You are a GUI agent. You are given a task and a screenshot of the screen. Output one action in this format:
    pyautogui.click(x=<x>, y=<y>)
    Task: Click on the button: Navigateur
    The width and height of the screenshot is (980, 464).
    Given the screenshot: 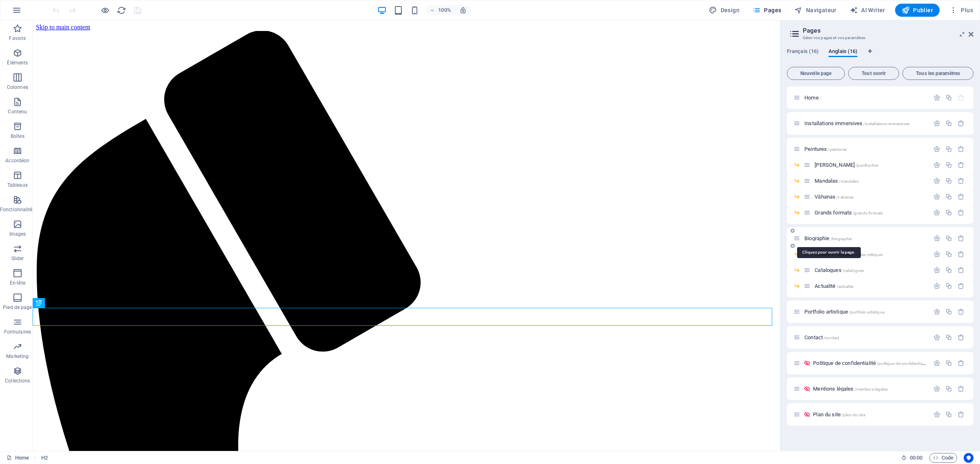 What is the action you would take?
    pyautogui.click(x=815, y=10)
    